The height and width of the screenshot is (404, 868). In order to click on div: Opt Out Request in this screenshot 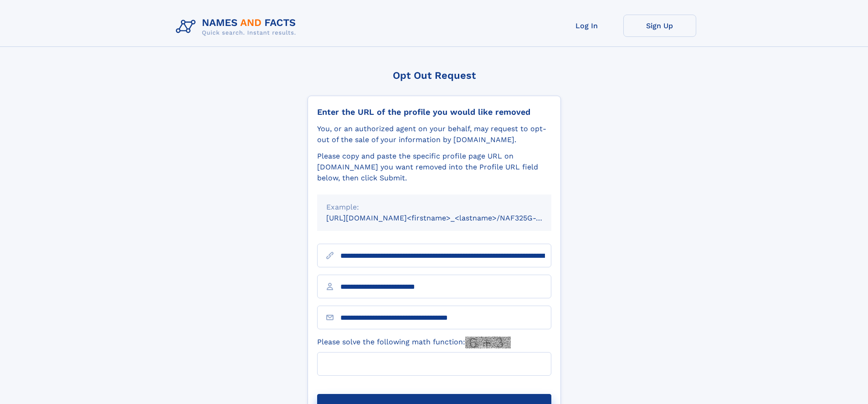, I will do `click(434, 75)`.